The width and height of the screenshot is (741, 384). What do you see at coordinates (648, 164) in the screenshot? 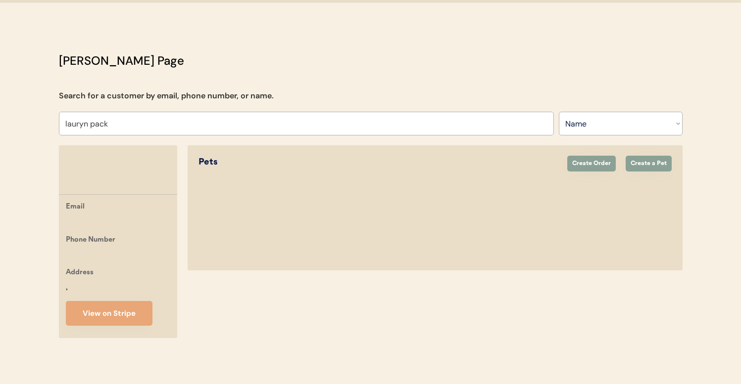
I see `button: Create a Pet` at bounding box center [648, 164].